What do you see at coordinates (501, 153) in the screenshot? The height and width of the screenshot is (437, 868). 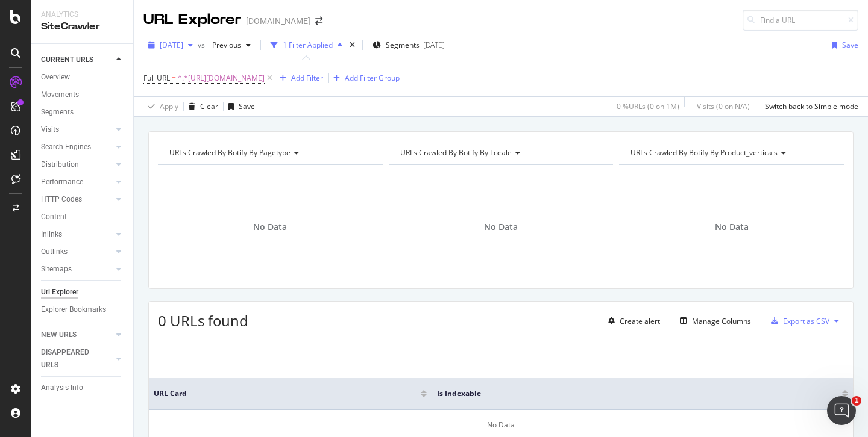 I see `h4: URLs Crawled By Botify By locale` at bounding box center [501, 153].